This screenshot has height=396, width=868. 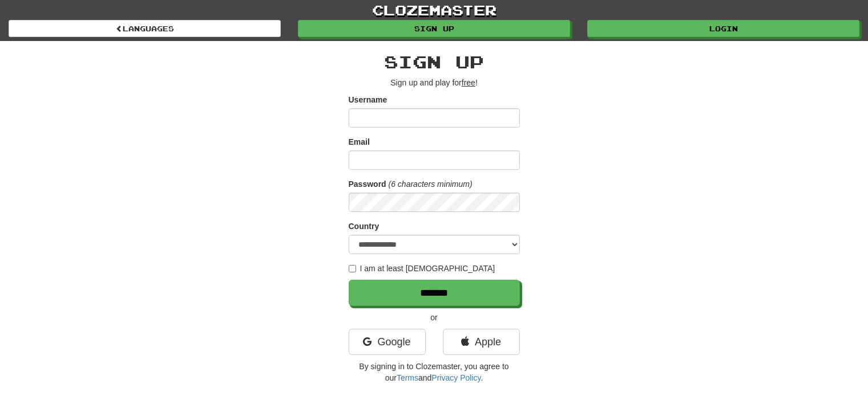 I want to click on label: Password, so click(x=367, y=184).